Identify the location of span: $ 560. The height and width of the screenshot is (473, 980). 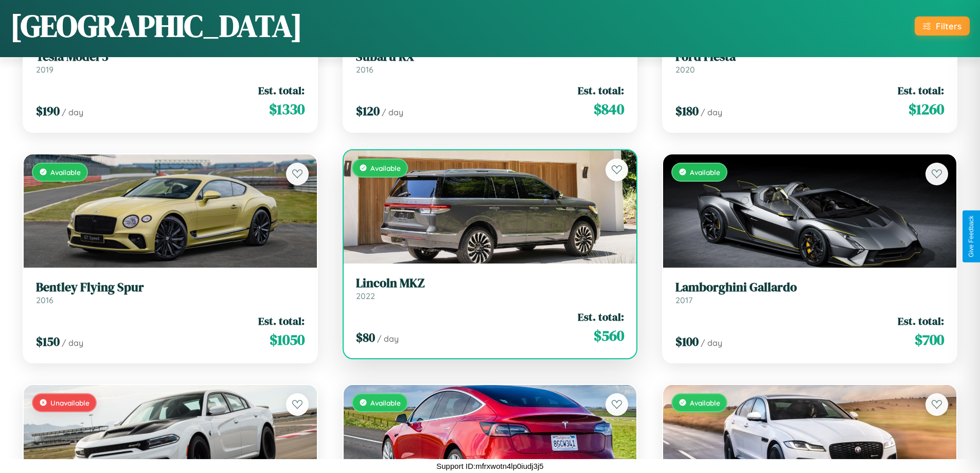
(609, 335).